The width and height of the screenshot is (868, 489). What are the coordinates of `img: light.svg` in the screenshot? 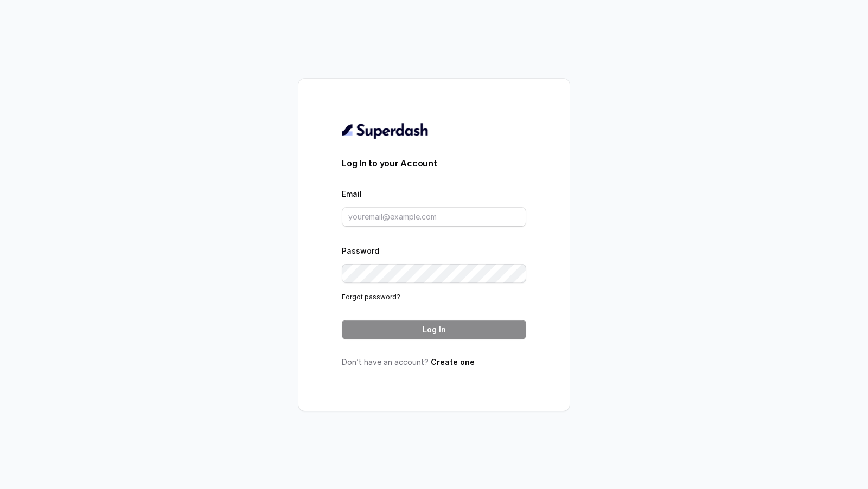 It's located at (385, 131).